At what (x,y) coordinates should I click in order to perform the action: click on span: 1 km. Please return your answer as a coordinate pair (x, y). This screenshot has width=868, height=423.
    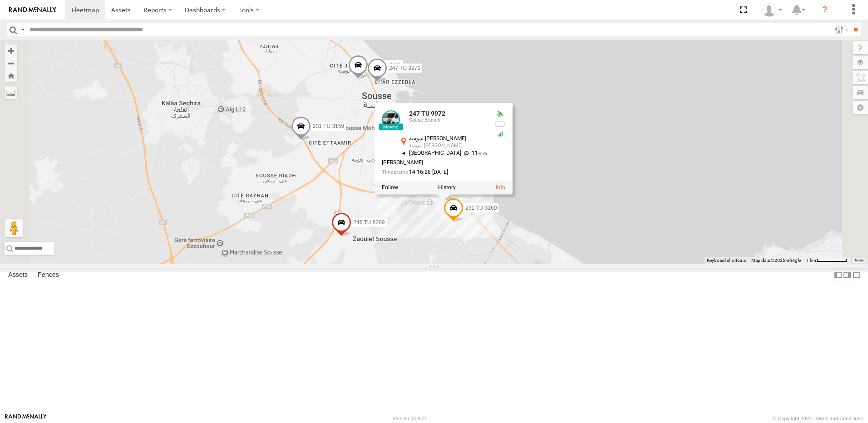
    Looking at the image, I should click on (811, 260).